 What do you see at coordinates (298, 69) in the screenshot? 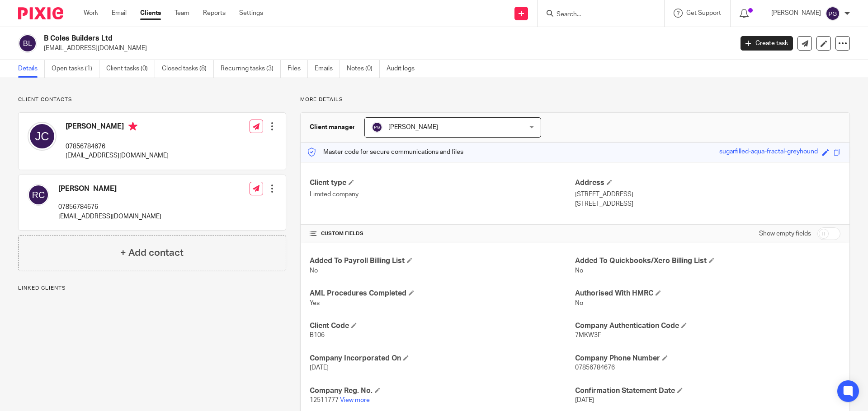
I see `a: Files` at bounding box center [298, 69].